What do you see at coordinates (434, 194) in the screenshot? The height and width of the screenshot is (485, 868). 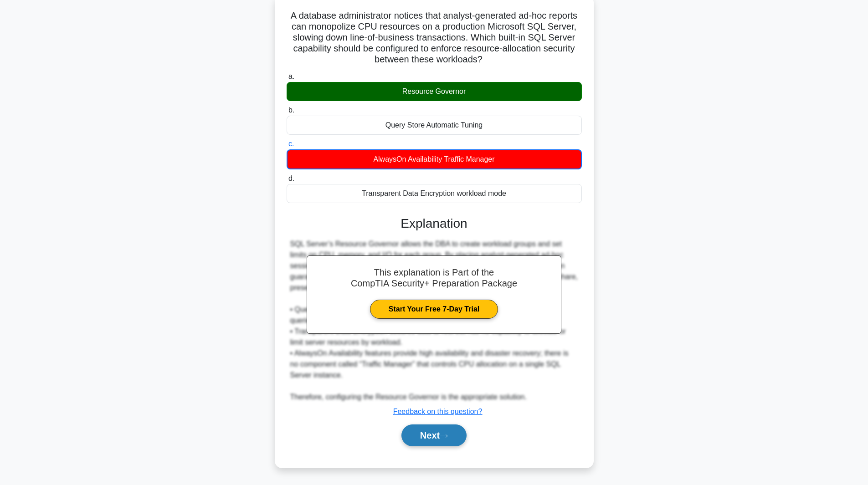 I see `div: Transparent Data Encryption workload mode` at bounding box center [434, 194].